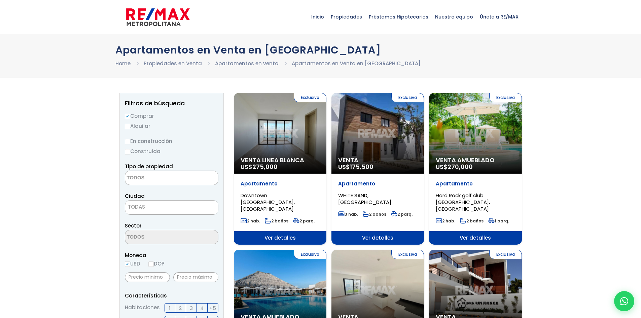 The height and width of the screenshot is (318, 641). Describe the element at coordinates (170, 308) in the screenshot. I see `span: 1` at that location.